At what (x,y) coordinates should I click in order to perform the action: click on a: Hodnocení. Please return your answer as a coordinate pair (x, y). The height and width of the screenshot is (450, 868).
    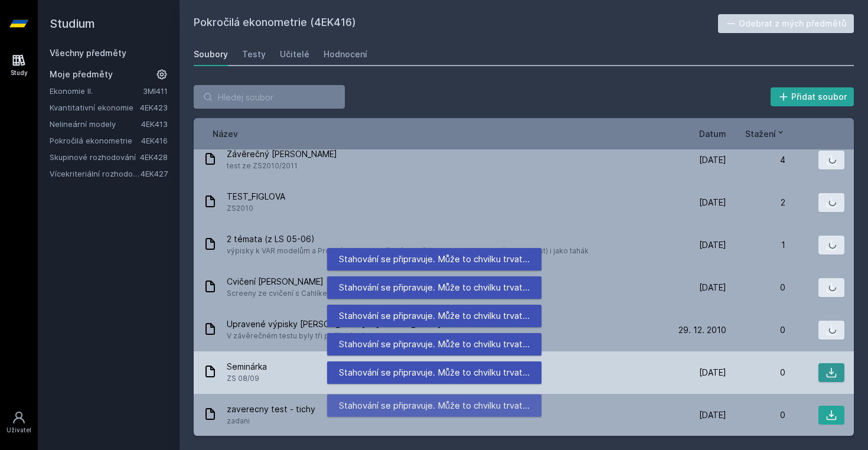
    Looking at the image, I should click on (345, 54).